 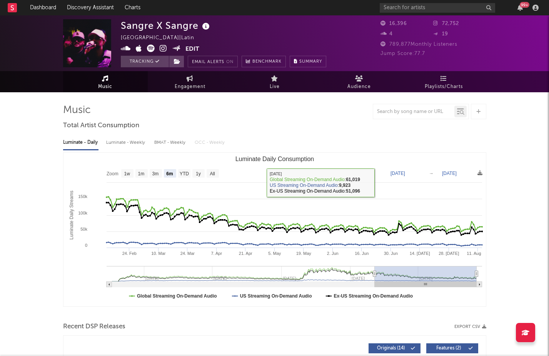 I want to click on text: 11. Aug, so click(x=473, y=253).